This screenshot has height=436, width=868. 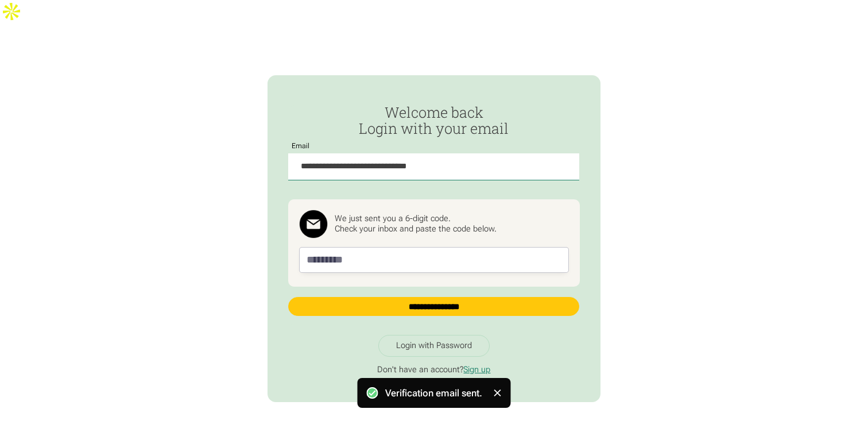 What do you see at coordinates (434, 346) in the screenshot?
I see `div: Login with Password` at bounding box center [434, 346].